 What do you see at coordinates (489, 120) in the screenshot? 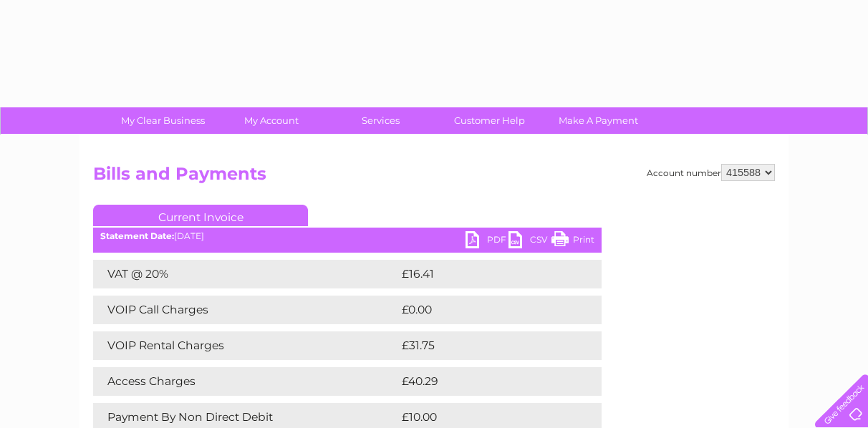
I see `a: Customer Help` at bounding box center [489, 120].